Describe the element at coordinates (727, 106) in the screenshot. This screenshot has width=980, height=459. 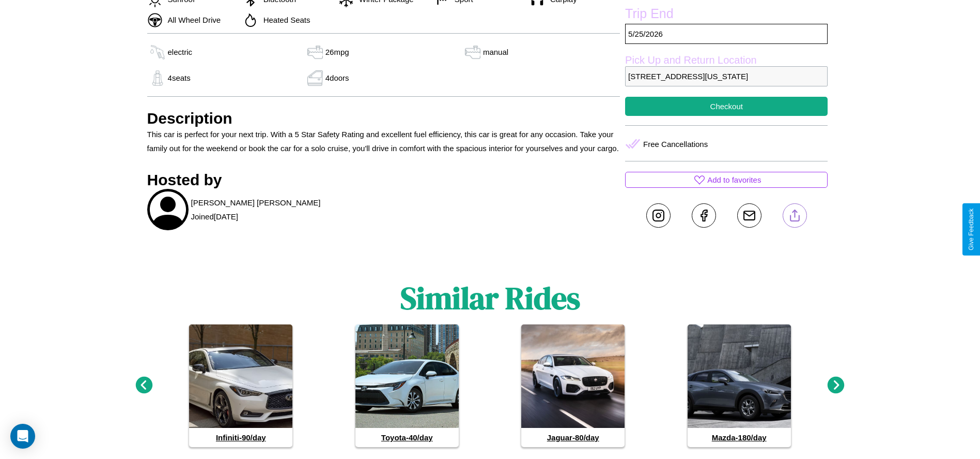
I see `button: Checkout` at that location.